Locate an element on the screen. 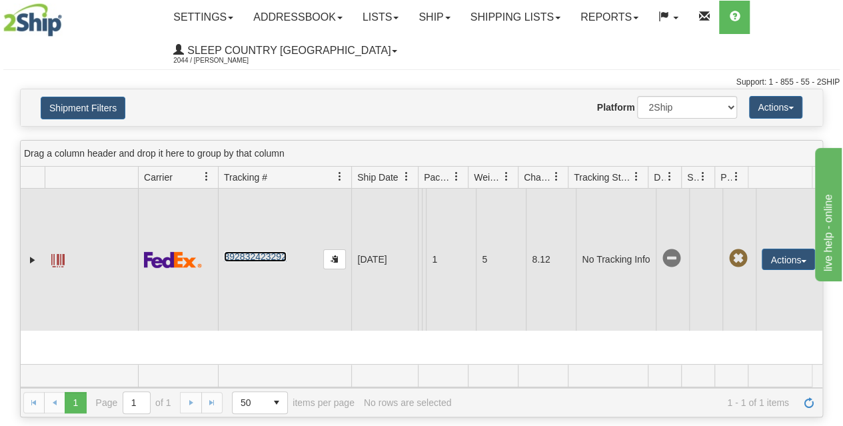  button: Shipment Filters is located at coordinates (83, 108).